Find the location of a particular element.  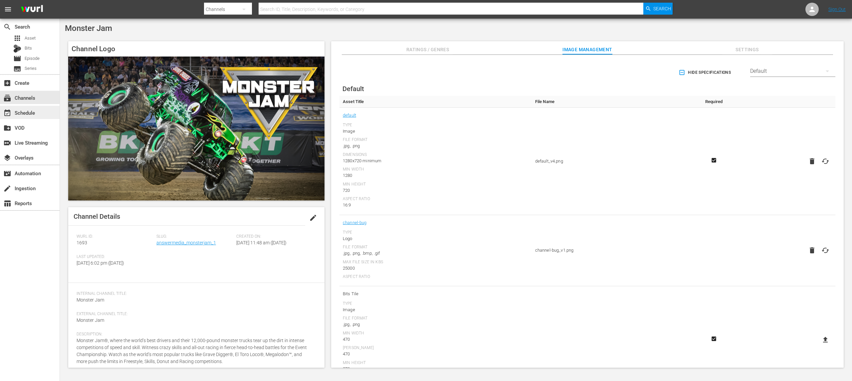

button: Search is located at coordinates (658, 9).